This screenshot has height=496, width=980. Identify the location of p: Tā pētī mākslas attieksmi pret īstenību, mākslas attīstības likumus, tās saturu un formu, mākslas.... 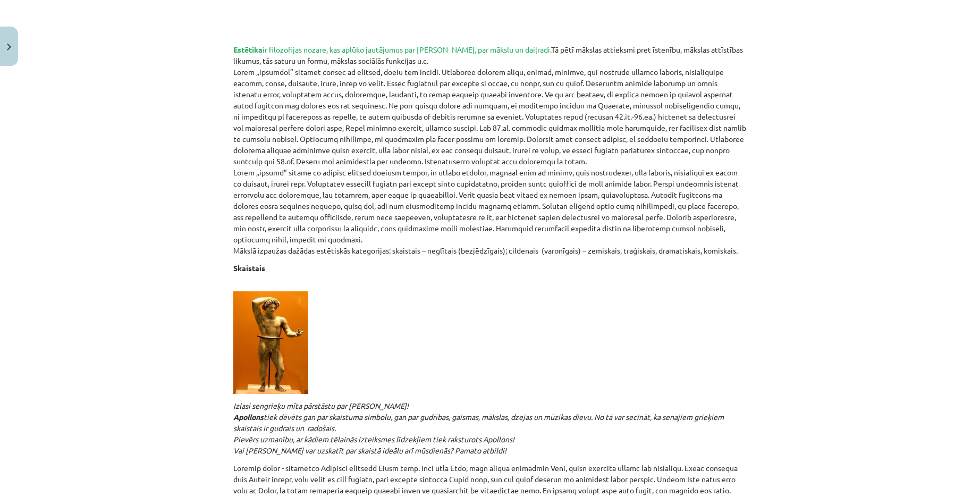
(490, 150).